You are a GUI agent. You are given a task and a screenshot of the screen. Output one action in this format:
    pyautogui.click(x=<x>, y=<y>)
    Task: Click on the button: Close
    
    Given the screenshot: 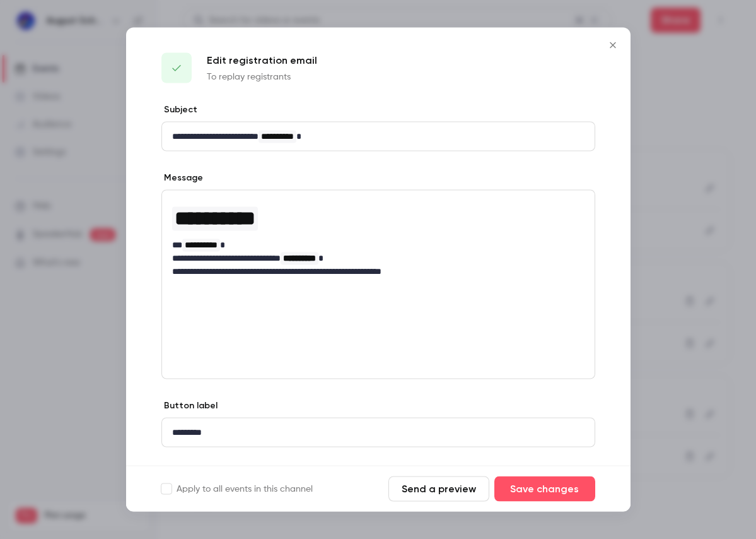 What is the action you would take?
    pyautogui.click(x=613, y=45)
    